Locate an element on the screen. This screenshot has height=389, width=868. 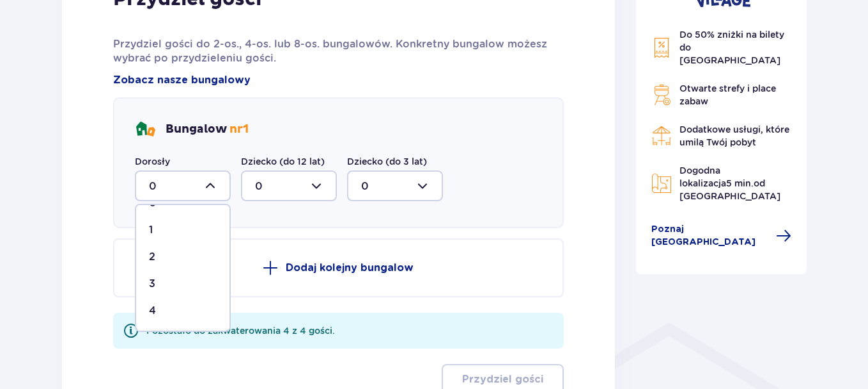
p: 2 is located at coordinates (152, 256).